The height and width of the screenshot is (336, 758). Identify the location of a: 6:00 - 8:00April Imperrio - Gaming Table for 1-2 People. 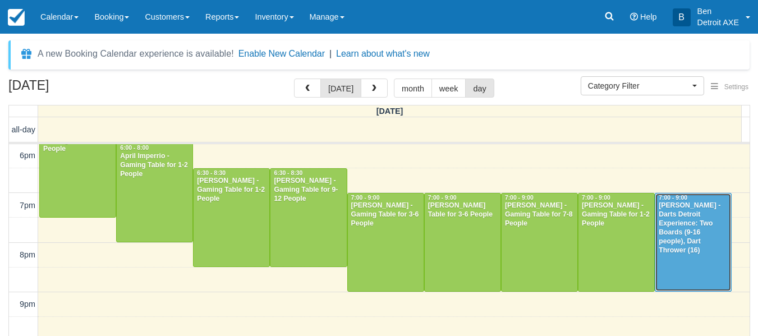
(154, 193).